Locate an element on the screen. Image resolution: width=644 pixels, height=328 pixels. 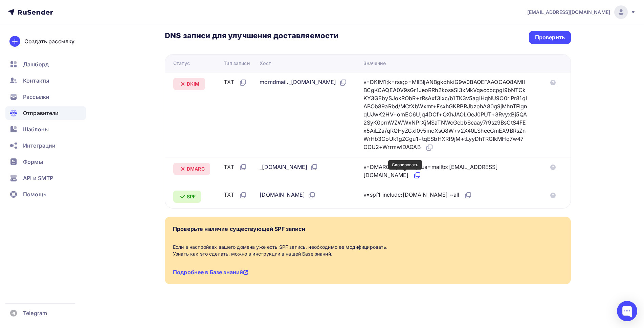
a: Отправители is located at coordinates (45, 113).